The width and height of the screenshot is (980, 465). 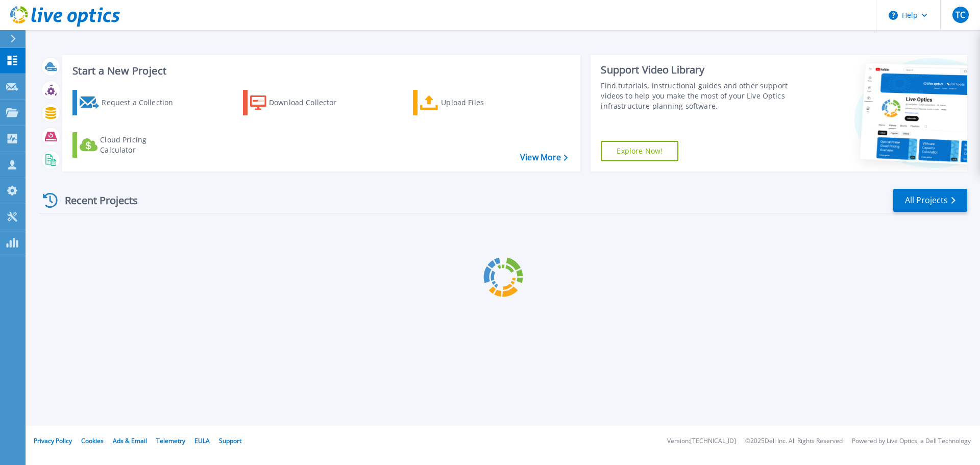 What do you see at coordinates (129, 102) in the screenshot?
I see `a: Request a Collection` at bounding box center [129, 102].